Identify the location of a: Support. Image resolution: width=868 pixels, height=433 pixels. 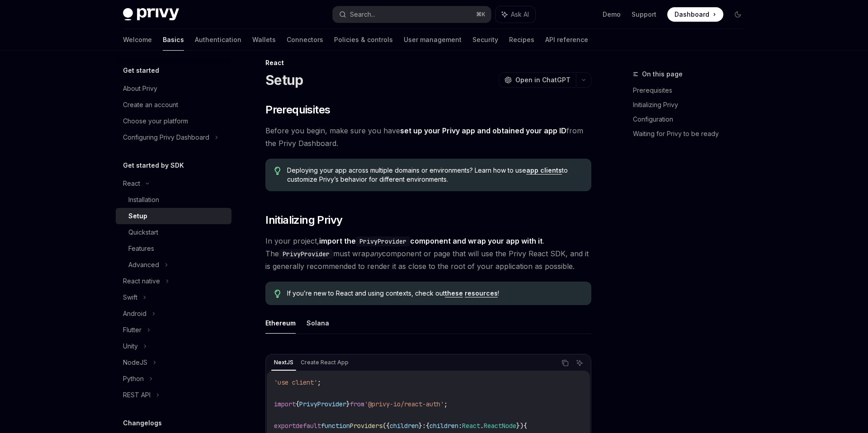
(644, 14).